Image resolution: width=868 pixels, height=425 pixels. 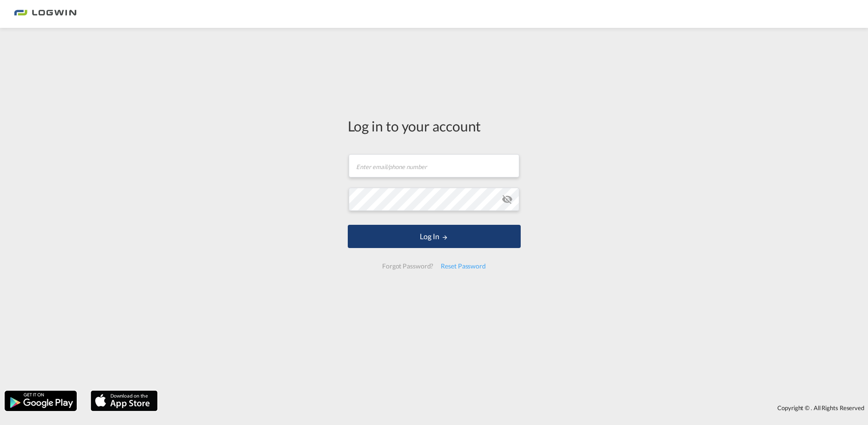 I want to click on div: Log in to your account, so click(x=434, y=126).